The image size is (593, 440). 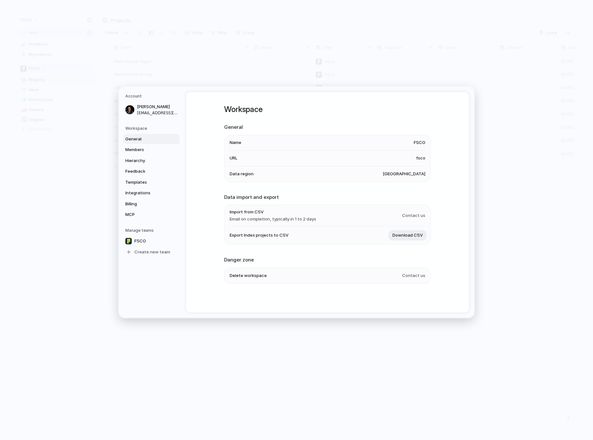 What do you see at coordinates (151, 161) in the screenshot?
I see `a: Hierarchy` at bounding box center [151, 161].